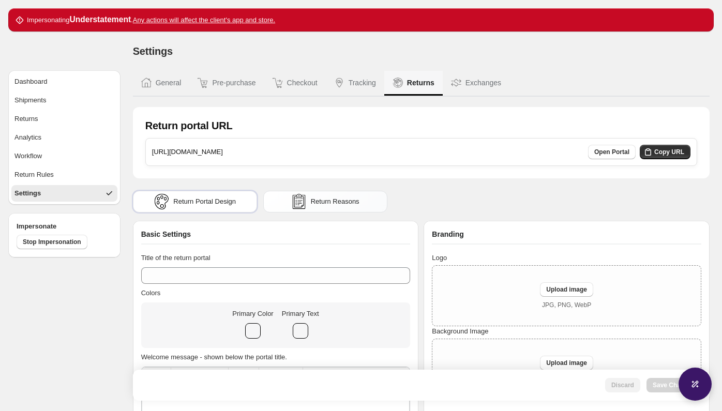 Image resolution: width=722 pixels, height=411 pixels. I want to click on span: Workflow, so click(28, 156).